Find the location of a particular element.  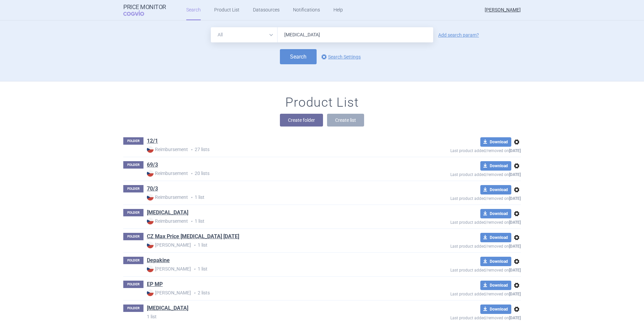

h1: Product List is located at coordinates (322, 103).